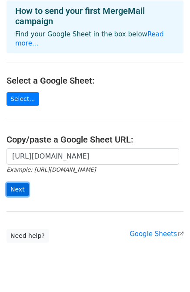 This screenshot has width=190, height=292. What do you see at coordinates (23, 99) in the screenshot?
I see `a: Select...` at bounding box center [23, 99].